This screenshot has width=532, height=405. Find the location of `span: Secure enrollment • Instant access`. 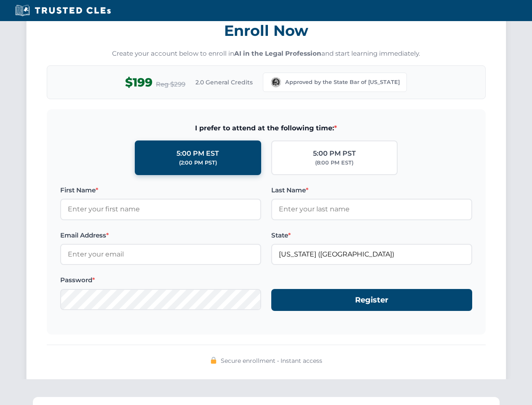

span: Secure enrollment • Instant access is located at coordinates (271, 360).